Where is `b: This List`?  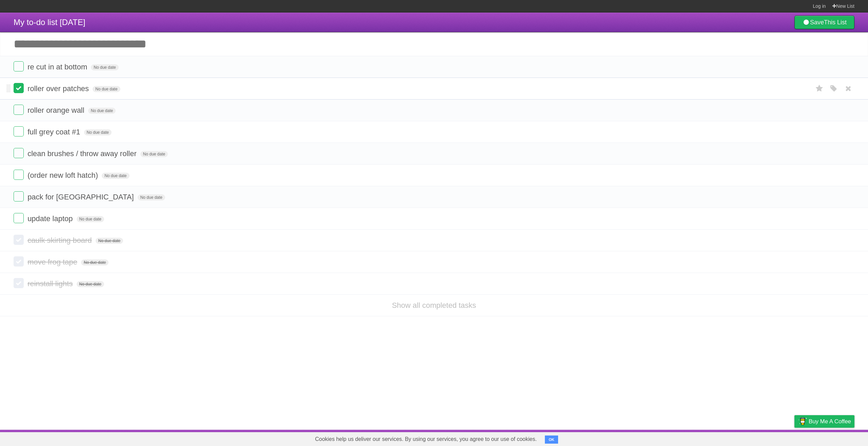 b: This List is located at coordinates (835, 22).